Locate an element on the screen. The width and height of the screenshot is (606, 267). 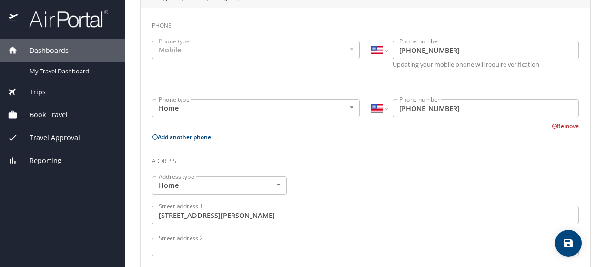
span: Trips is located at coordinates (31, 92).